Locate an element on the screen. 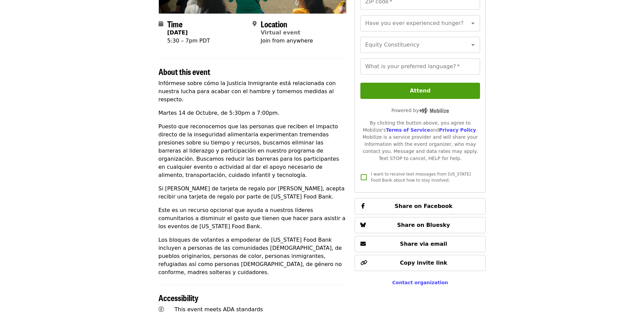 The image size is (644, 319). button: Copy invite link is located at coordinates (419, 263).